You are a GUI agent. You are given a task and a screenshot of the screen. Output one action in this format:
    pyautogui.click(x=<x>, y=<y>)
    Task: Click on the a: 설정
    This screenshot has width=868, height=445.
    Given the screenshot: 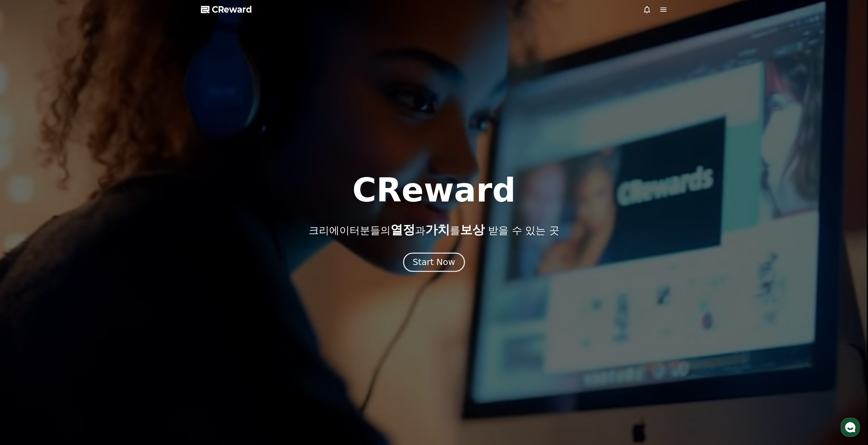 What is the action you would take?
    pyautogui.click(x=110, y=225)
    